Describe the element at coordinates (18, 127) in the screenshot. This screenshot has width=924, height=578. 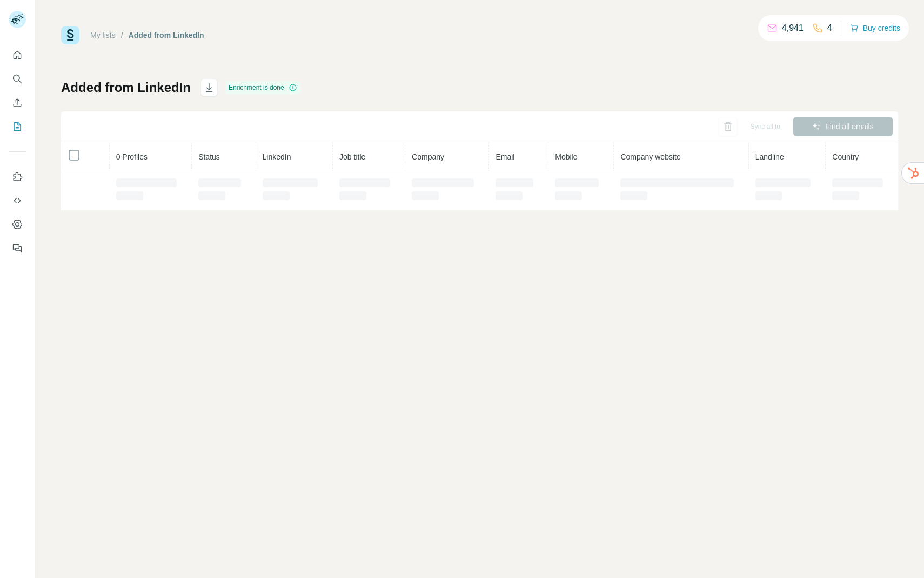
I see `button: My lists` at that location.